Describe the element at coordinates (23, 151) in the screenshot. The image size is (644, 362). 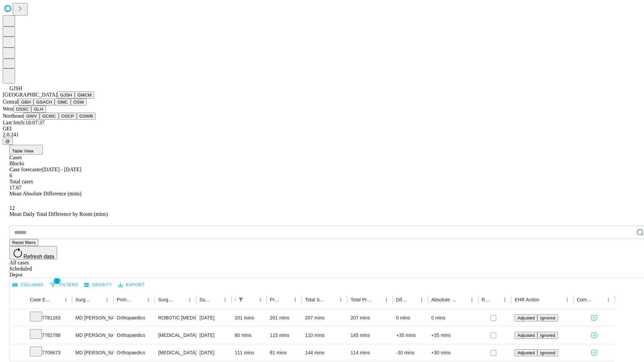
I see `span: Table View` at that location.